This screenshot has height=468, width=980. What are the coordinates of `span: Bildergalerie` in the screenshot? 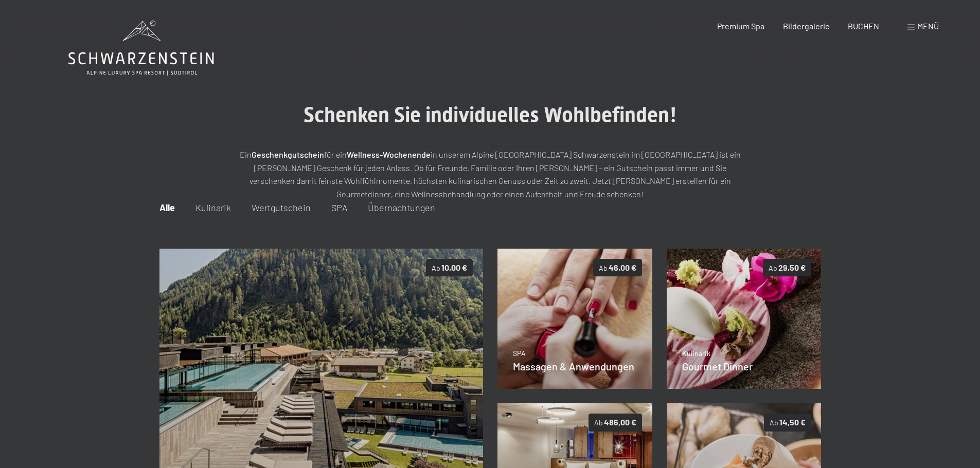 It's located at (807, 26).